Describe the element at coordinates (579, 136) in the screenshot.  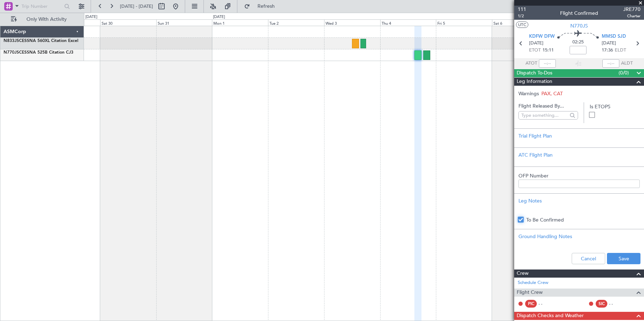
I see `div: Trial Flight Plan` at that location.